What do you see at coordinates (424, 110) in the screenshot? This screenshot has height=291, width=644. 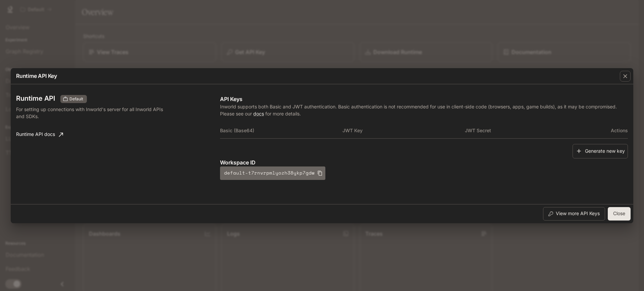 I see `p: Inworld supports both Basic and JWT authentication. Basic authentication is not recommended for u...` at bounding box center [424, 110].